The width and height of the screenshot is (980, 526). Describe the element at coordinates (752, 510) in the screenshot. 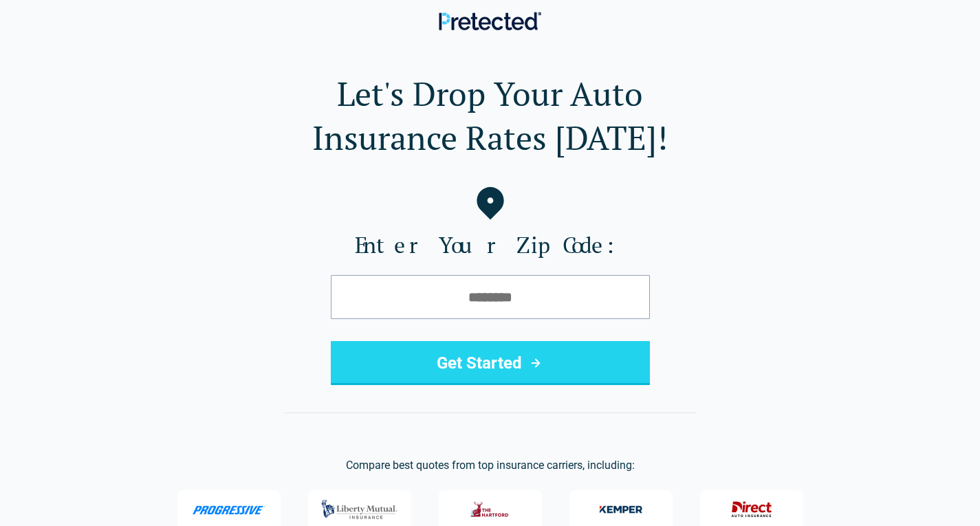

I see `img: Direct General` at that location.